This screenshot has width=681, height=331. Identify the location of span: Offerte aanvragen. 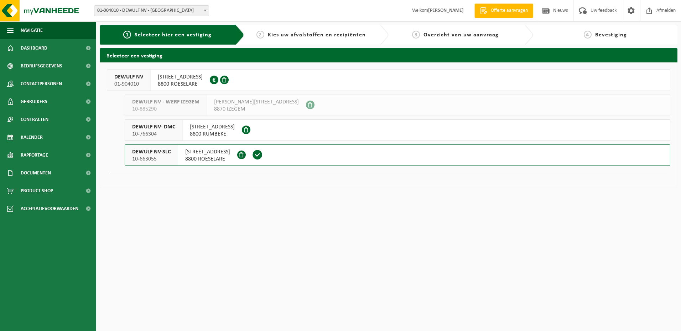
(510, 11).